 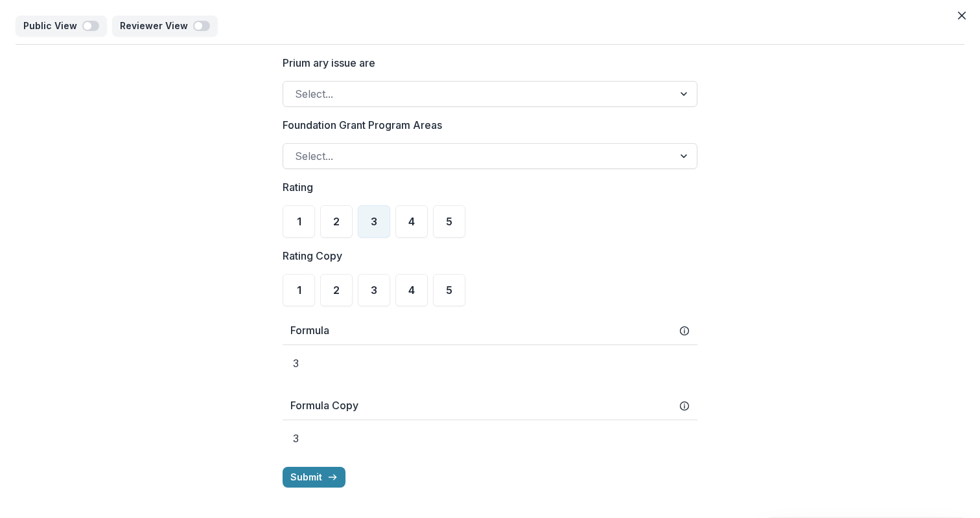 I want to click on h3: Formula Copy, so click(x=324, y=406).